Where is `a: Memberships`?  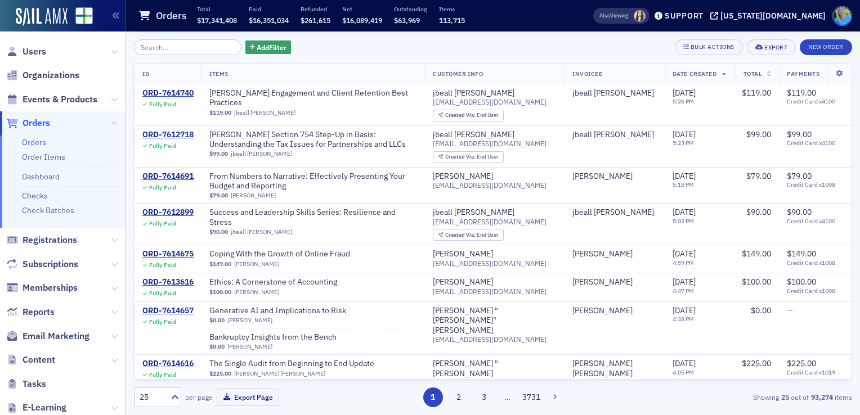 a: Memberships is located at coordinates (42, 288).